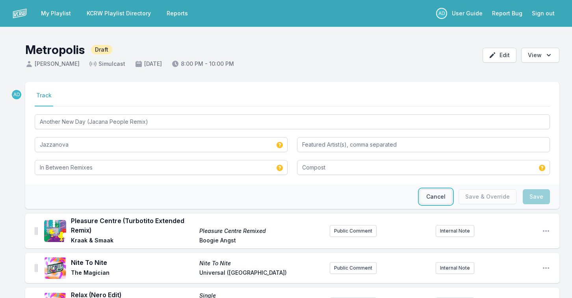  Describe the element at coordinates (261, 241) in the screenshot. I see `span: Boogie Angst` at that location.